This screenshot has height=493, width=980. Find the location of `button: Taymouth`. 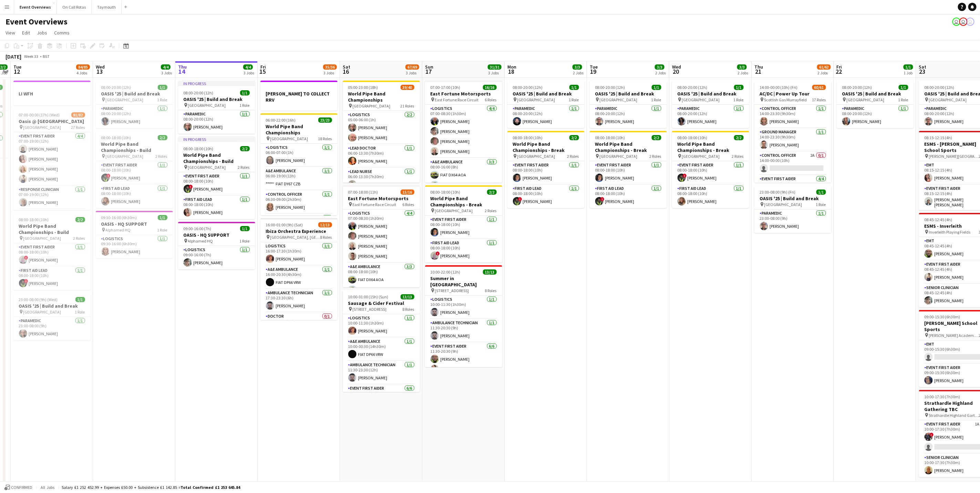

button: Taymouth is located at coordinates (106, 7).